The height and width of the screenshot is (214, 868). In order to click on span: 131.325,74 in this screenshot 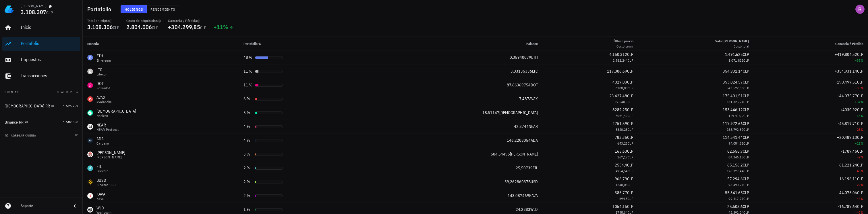, I will do `click(735, 102)`.